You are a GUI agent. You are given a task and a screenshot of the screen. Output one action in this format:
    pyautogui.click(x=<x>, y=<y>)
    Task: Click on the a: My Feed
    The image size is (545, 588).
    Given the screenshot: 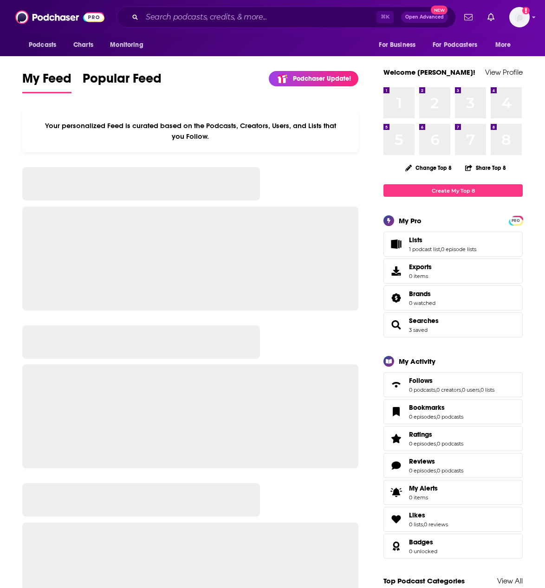 What is the action you would take?
    pyautogui.click(x=47, y=82)
    